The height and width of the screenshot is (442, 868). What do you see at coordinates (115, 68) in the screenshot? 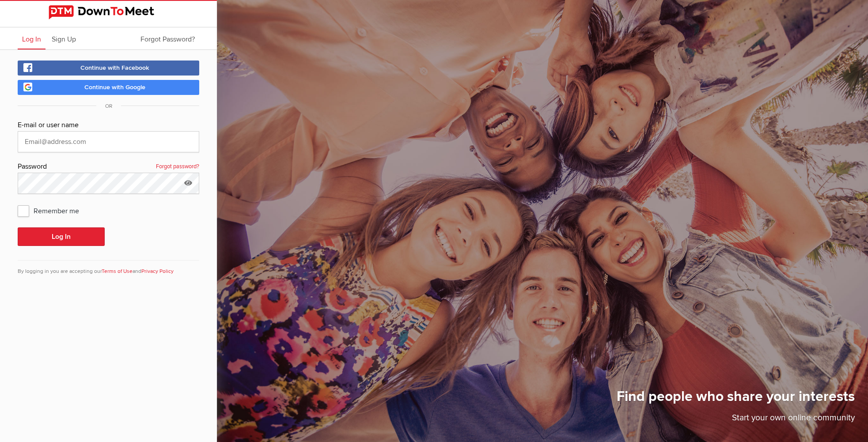
I see `span: Continue with Facebook` at bounding box center [115, 68].